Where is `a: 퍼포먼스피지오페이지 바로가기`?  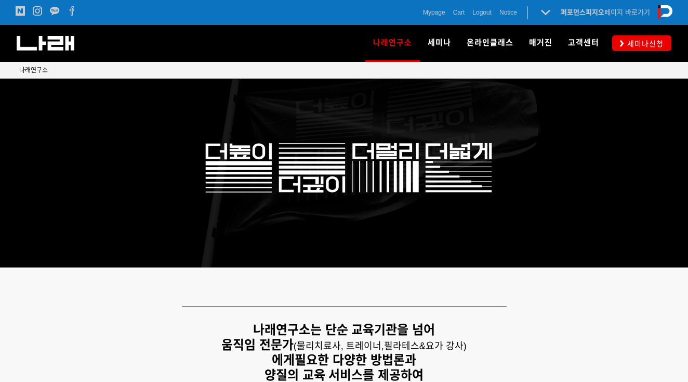
a: 퍼포먼스피지오페이지 바로가기 is located at coordinates (606, 12).